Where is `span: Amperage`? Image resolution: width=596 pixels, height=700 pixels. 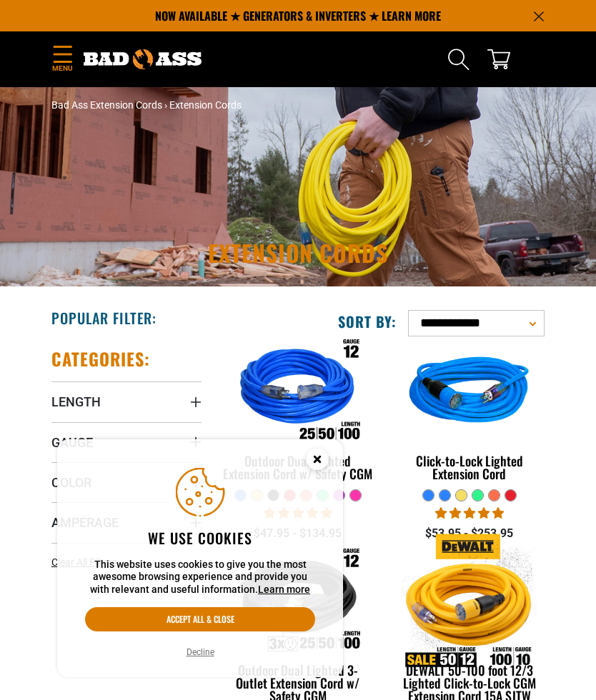 span: Amperage is located at coordinates (85, 522).